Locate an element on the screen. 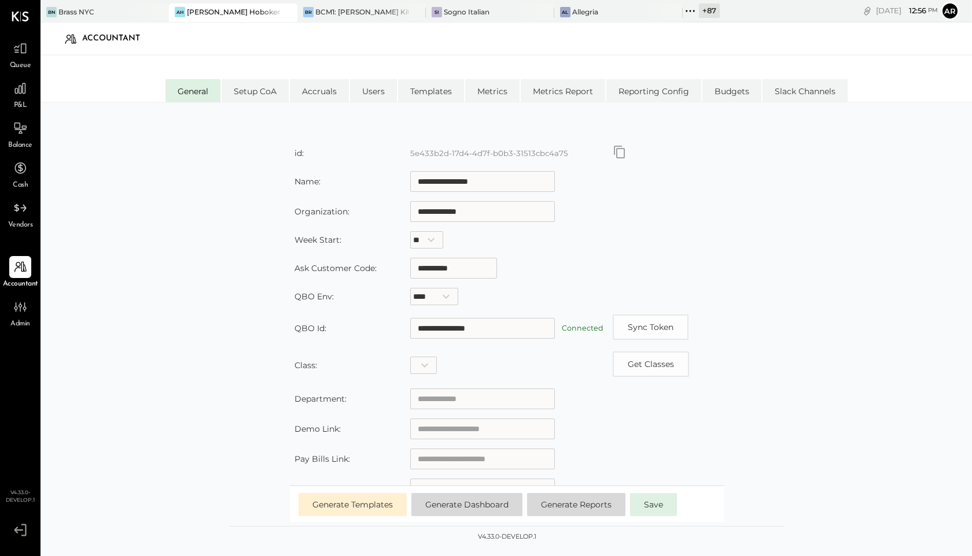 This screenshot has height=556, width=972. div: Accountant is located at coordinates (117, 39).